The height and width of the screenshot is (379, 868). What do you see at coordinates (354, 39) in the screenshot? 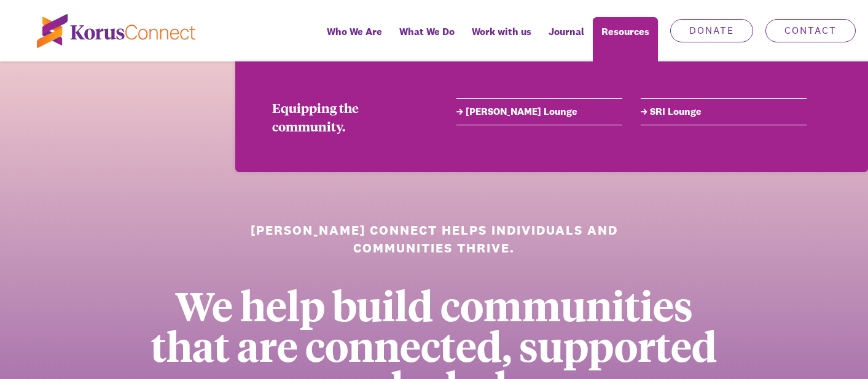
I see `a: Who We Are` at bounding box center [354, 39].